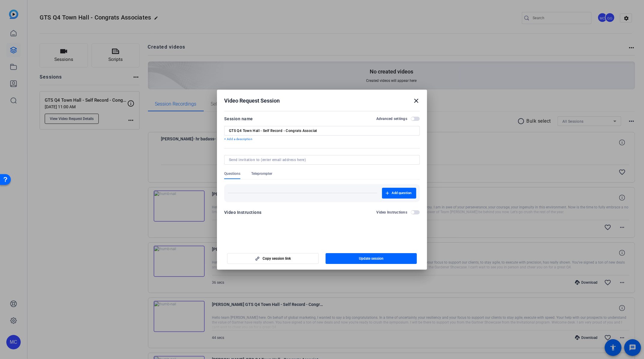  Describe the element at coordinates (402, 193) in the screenshot. I see `span: Add question` at that location.